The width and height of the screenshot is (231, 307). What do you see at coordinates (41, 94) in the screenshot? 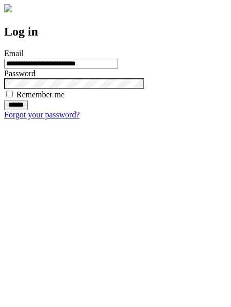
I see `label: Remember me` at bounding box center [41, 94].